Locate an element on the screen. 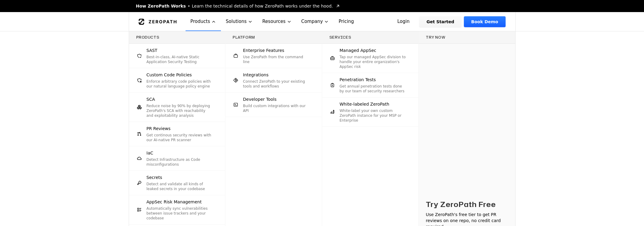  button: Company is located at coordinates (315, 21).